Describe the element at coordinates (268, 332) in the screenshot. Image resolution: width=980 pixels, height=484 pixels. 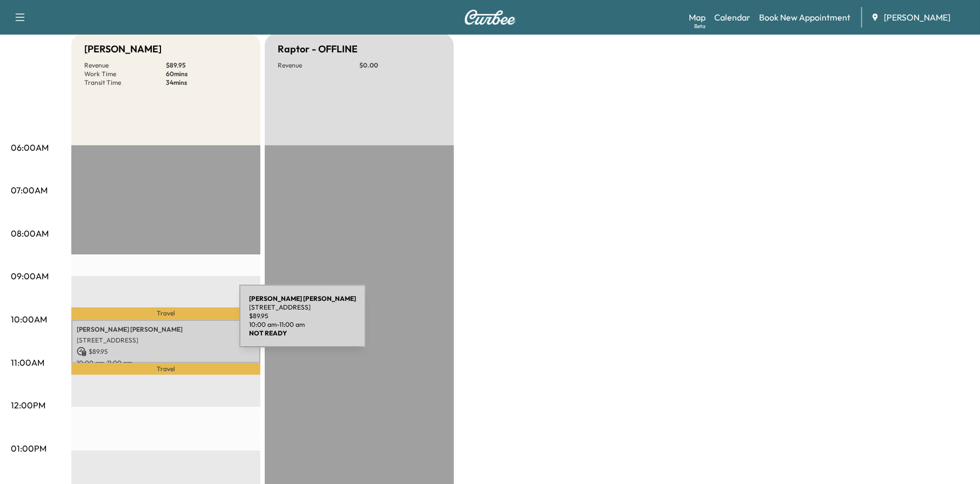
I see `b: NOT READY` at that location.